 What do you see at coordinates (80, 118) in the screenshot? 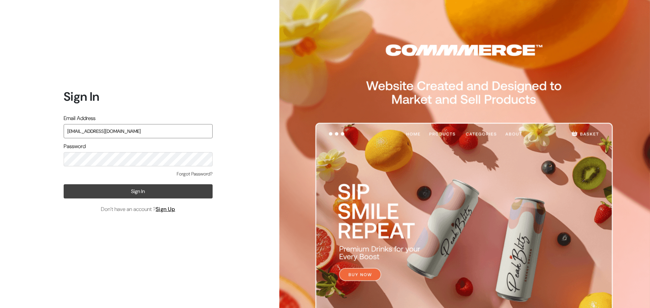
I see `label: Email Address` at bounding box center [80, 118].